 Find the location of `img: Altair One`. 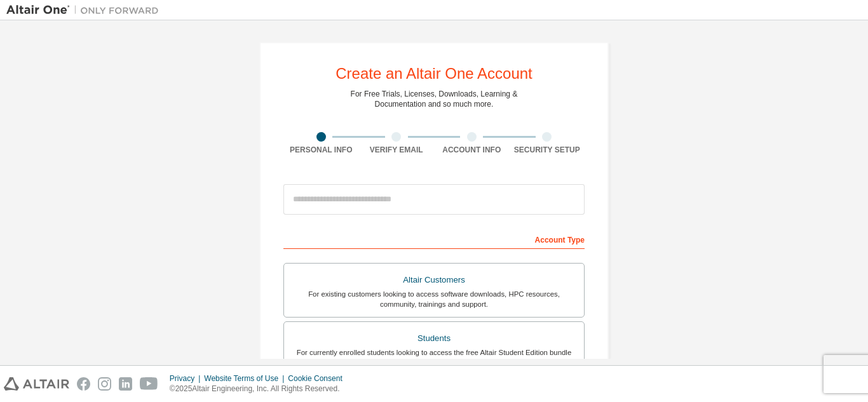

img: Altair One is located at coordinates (85, 10).